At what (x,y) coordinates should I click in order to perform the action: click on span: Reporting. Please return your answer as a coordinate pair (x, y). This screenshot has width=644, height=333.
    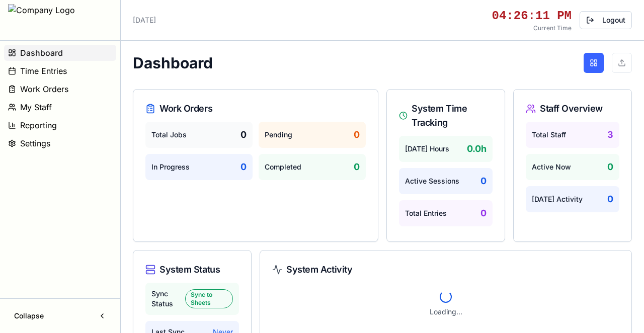
    Looking at the image, I should click on (39, 125).